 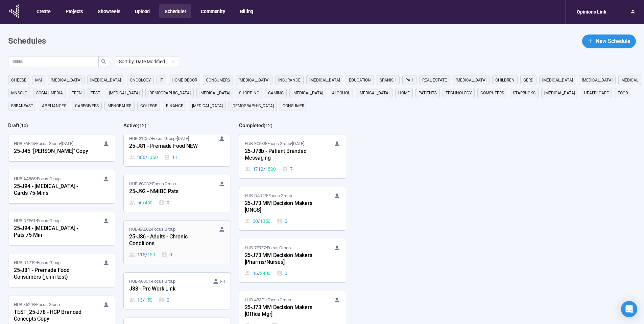 I want to click on span: search, so click(x=104, y=61).